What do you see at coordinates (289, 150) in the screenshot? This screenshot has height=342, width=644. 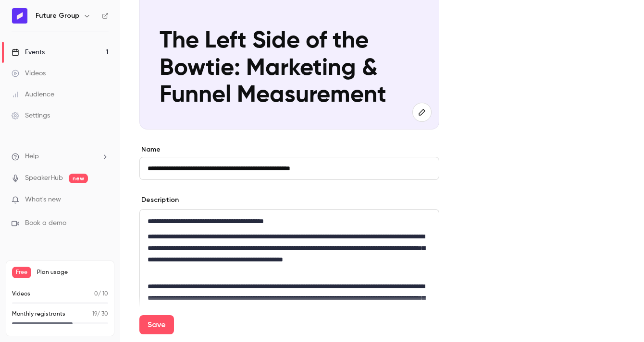 I see `label: Name` at bounding box center [289, 150].